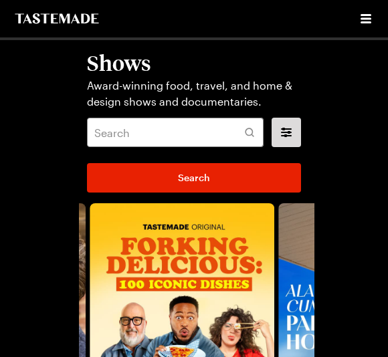 This screenshot has height=357, width=388. Describe the element at coordinates (194, 63) in the screenshot. I see `h1: Shows` at that location.